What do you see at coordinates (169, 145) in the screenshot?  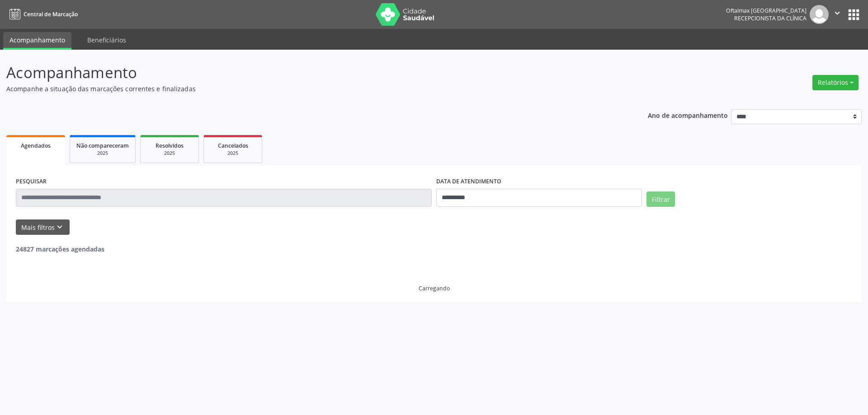 I see `span: Resolvidos` at bounding box center [169, 145].